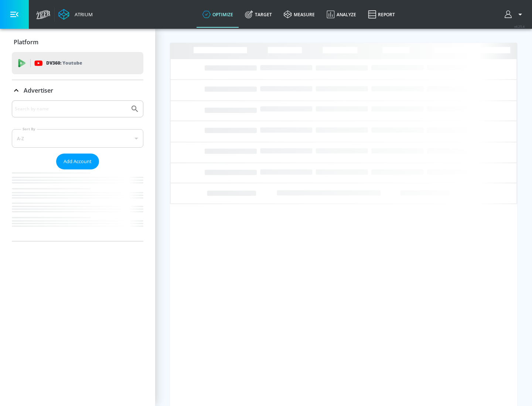  Describe the element at coordinates (72, 63) in the screenshot. I see `p: Youtube` at that location.